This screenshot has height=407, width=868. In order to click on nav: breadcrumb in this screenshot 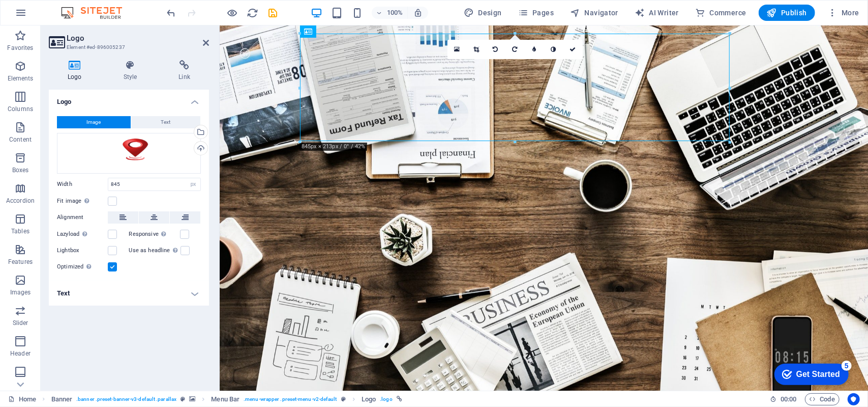, I will do `click(227, 399)`.